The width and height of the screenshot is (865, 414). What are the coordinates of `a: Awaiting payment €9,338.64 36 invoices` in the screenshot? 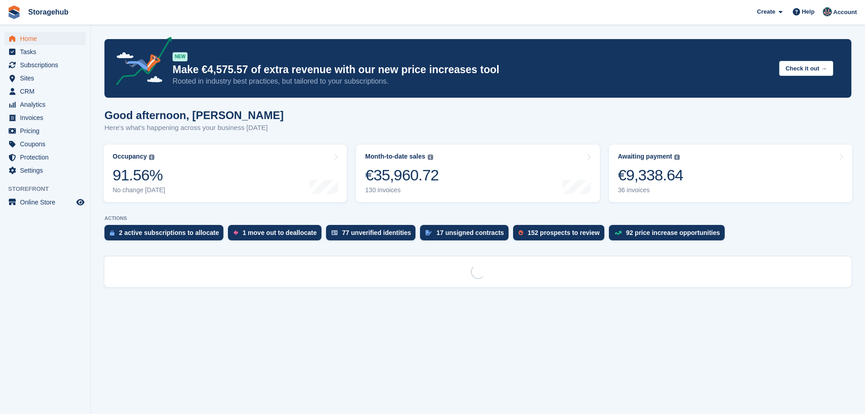 It's located at (731, 173).